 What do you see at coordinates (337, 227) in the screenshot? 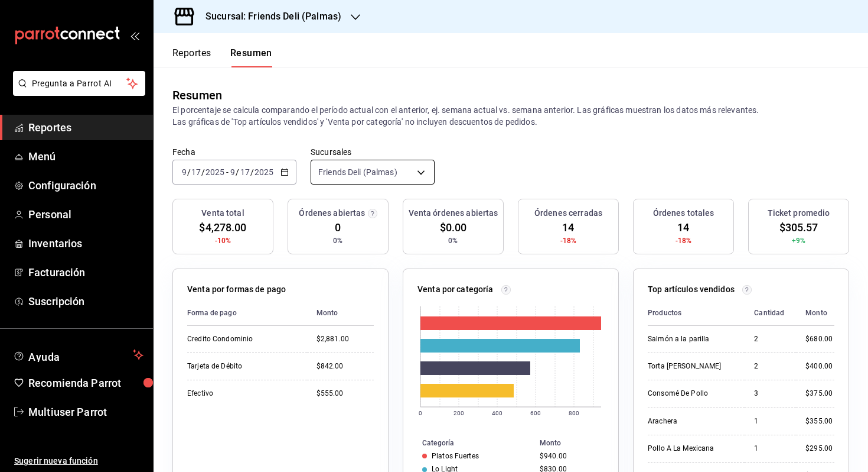
I see `span: 0` at bounding box center [337, 227].